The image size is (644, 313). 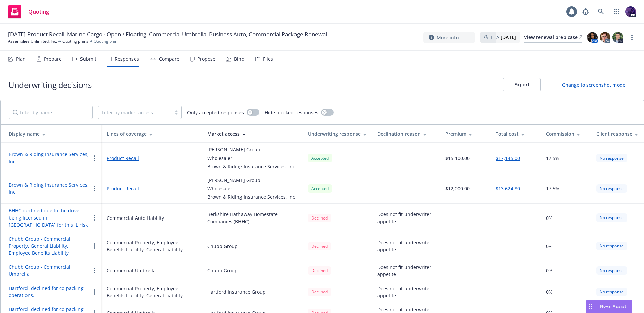 What do you see at coordinates (127, 59) in the screenshot?
I see `div: Responses` at bounding box center [127, 59].